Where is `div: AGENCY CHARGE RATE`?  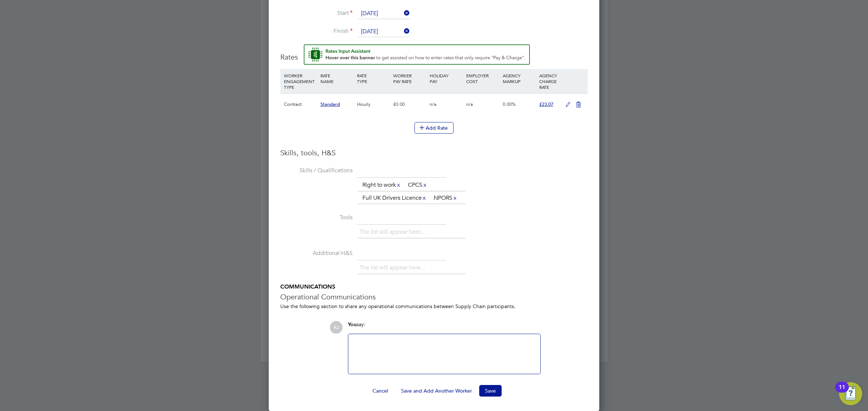 div: AGENCY CHARGE RATE is located at coordinates (550, 81).